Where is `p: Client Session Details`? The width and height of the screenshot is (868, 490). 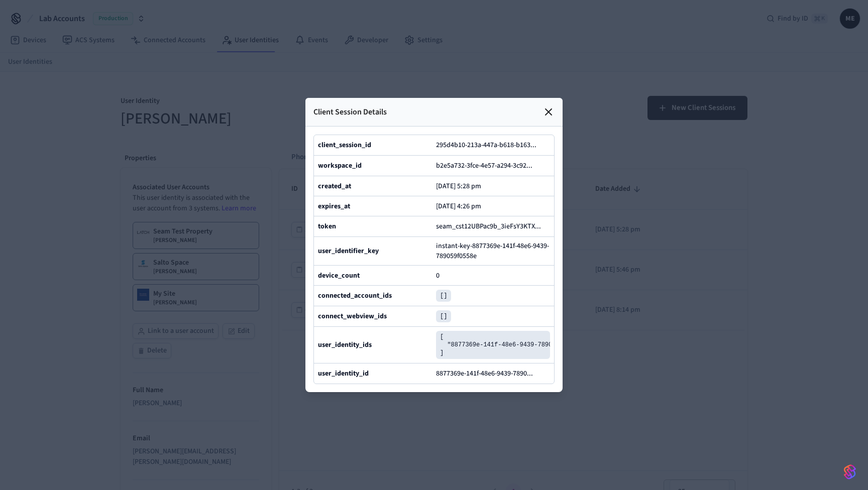
p: Client Session Details is located at coordinates (350, 112).